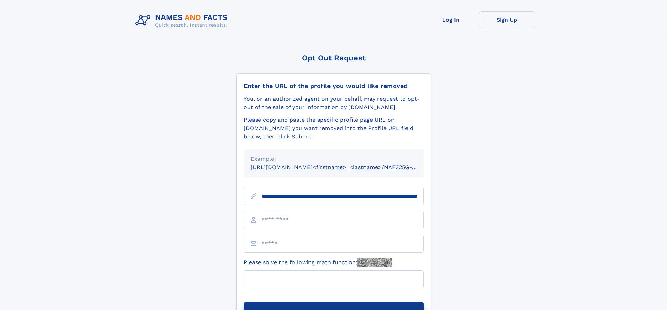  I want to click on div: Example:, so click(333, 159).